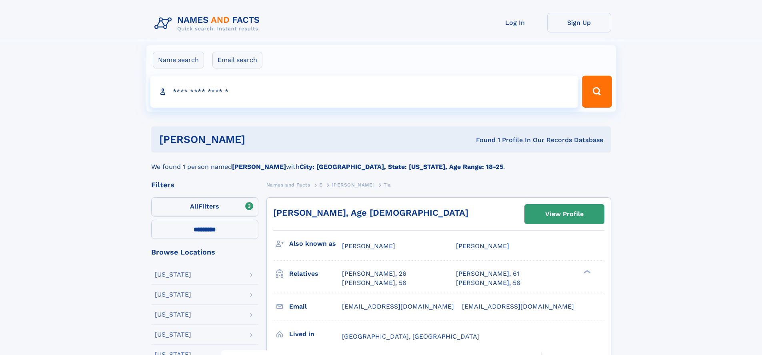 The height and width of the screenshot is (355, 762). I want to click on span: Tia, so click(387, 185).